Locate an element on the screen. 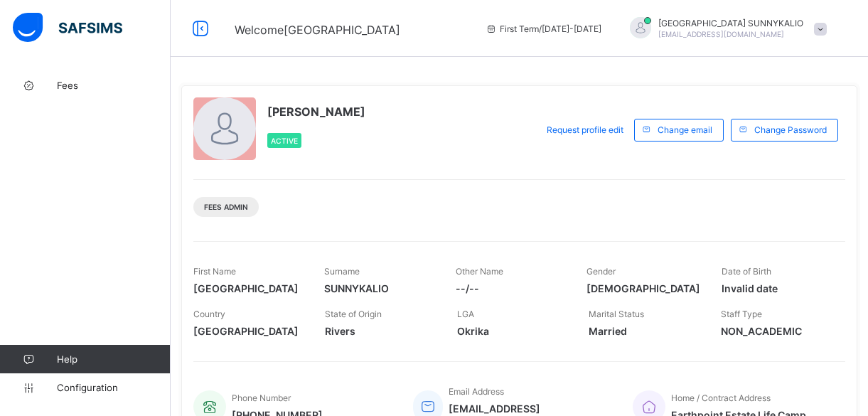 The image size is (868, 416). span: Help is located at coordinates (113, 359).